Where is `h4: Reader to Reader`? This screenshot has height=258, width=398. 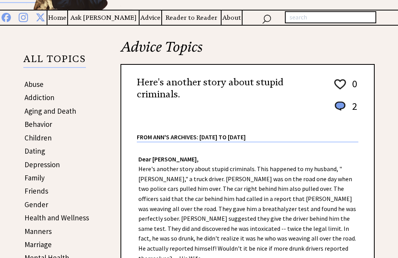
h4: Reader to Reader is located at coordinates (191, 17).